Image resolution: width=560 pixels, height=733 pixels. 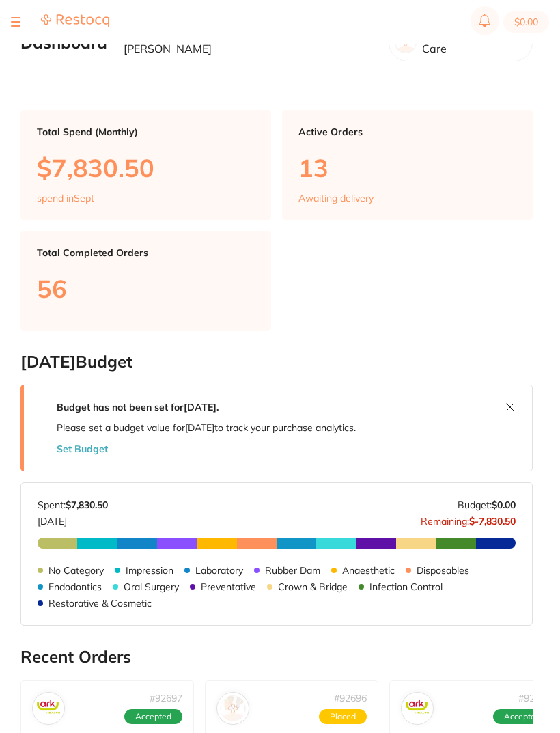 I want to click on p: Crown & Bridge, so click(x=313, y=587).